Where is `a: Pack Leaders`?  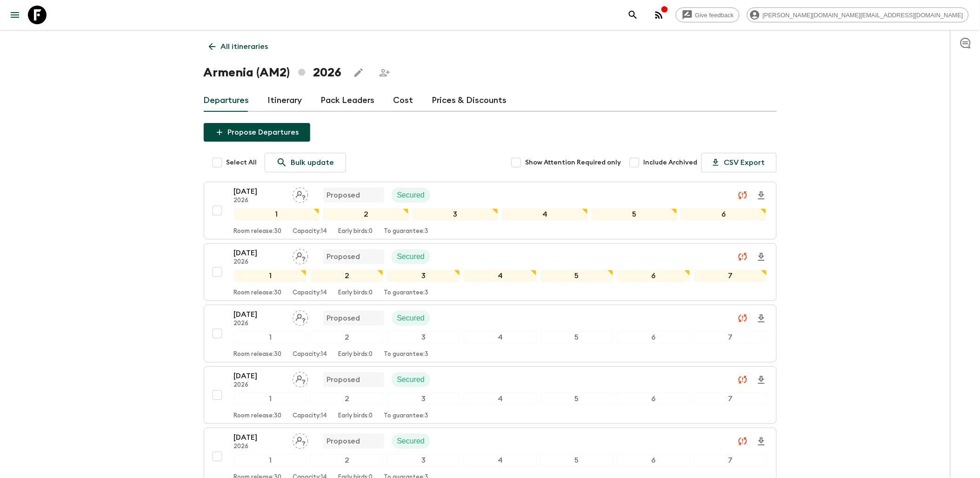
a: Pack Leaders is located at coordinates (348, 100).